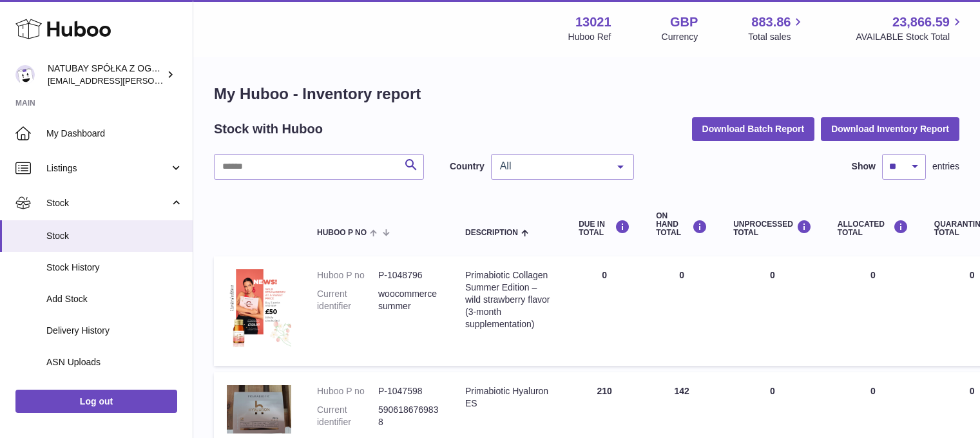  What do you see at coordinates (593, 22) in the screenshot?
I see `strong: 13021` at bounding box center [593, 22].